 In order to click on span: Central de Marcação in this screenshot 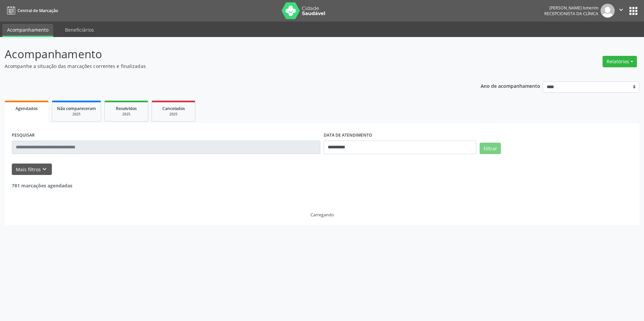, I will do `click(37, 10)`.